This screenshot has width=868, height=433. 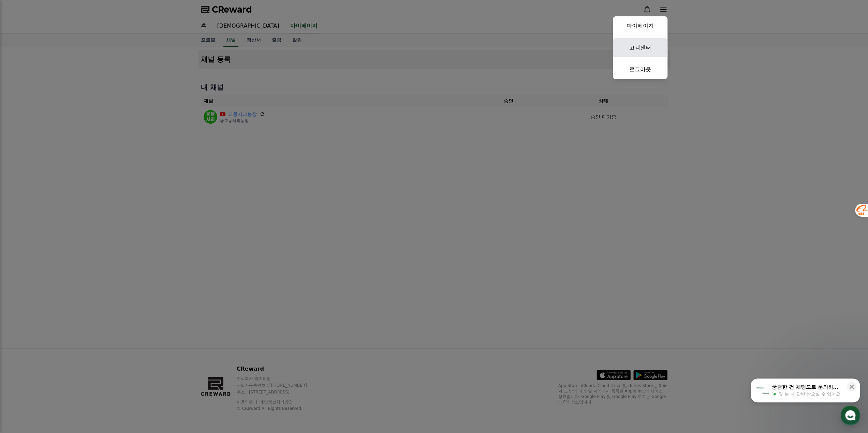 What do you see at coordinates (110, 229) in the screenshot?
I see `span: 설정` at bounding box center [110, 229].